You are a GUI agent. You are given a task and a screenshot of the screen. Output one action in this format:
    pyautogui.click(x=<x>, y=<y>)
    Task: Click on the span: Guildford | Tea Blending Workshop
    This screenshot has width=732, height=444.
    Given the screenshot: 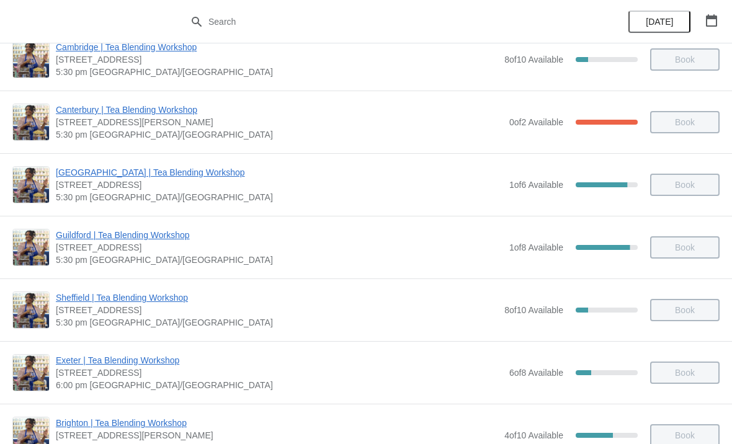 What is the action you would take?
    pyautogui.click(x=279, y=235)
    